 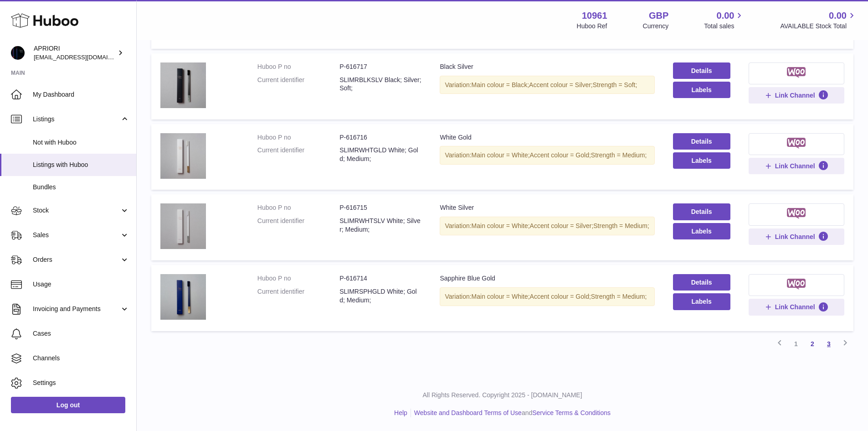 I want to click on a: Log out, so click(x=68, y=405).